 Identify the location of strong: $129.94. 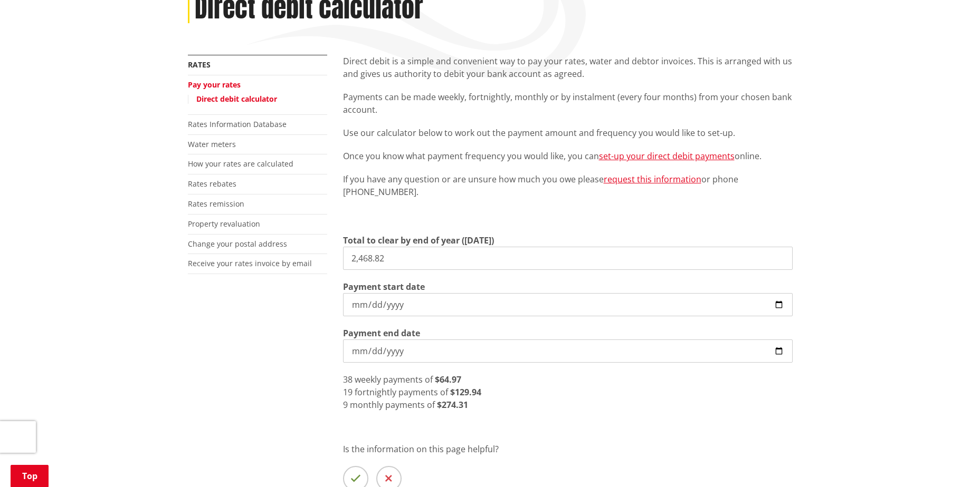
(465, 392).